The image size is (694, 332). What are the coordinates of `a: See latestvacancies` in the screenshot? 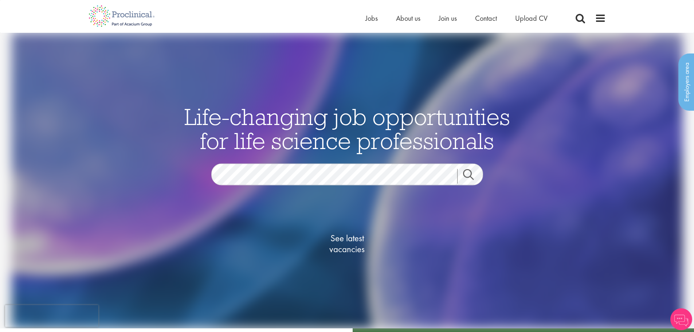 It's located at (347, 244).